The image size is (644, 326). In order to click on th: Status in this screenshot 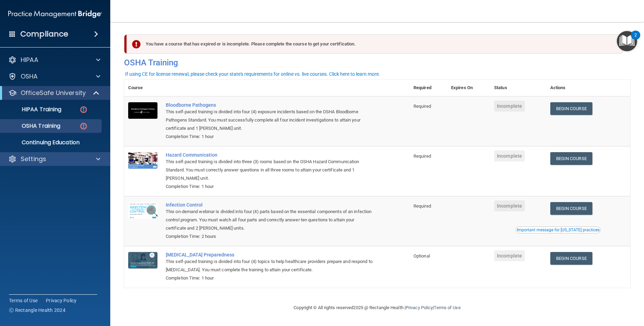, I will do `click(518, 88)`.